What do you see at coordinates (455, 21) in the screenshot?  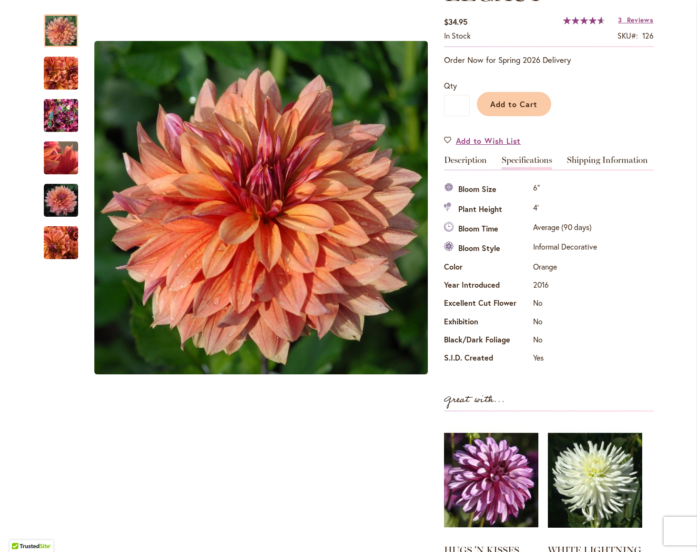 I see `span: $34.95` at bounding box center [455, 21].